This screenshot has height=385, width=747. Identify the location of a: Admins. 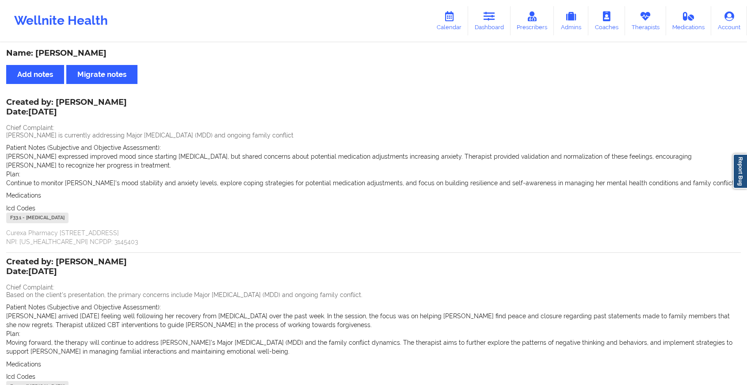
(571, 21).